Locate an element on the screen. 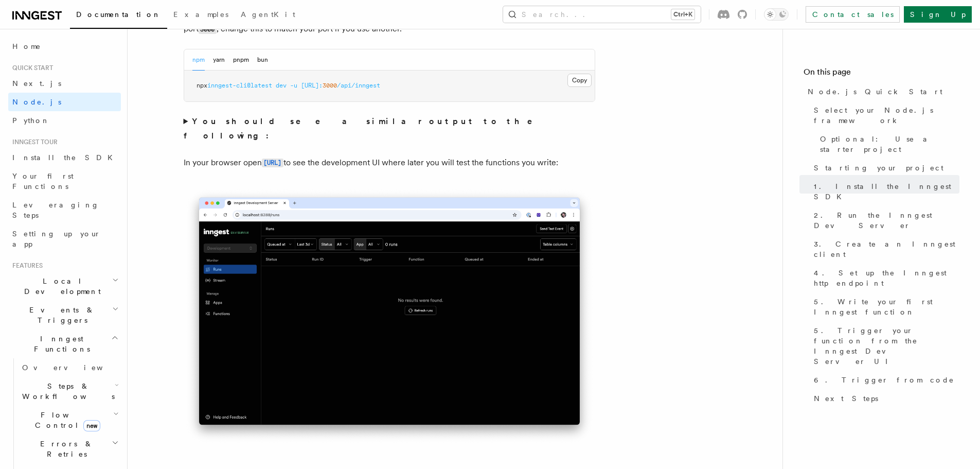 This screenshot has width=980, height=469. a: Sign Up is located at coordinates (938, 15).